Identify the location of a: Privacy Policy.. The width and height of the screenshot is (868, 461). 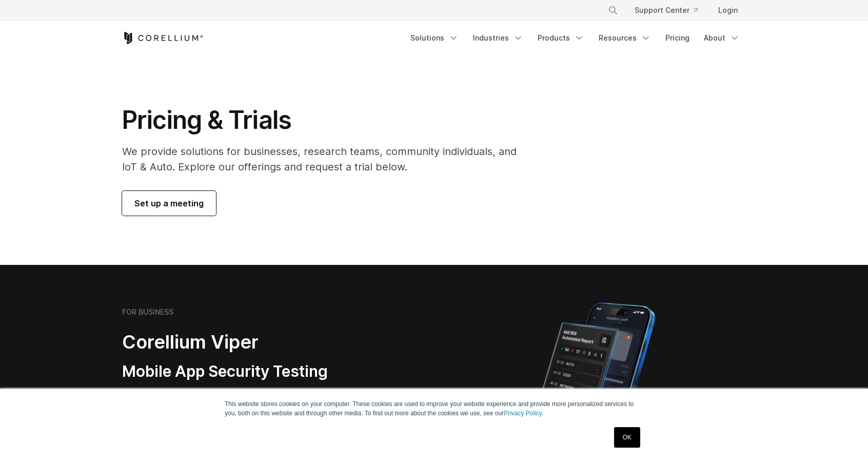
(523, 413).